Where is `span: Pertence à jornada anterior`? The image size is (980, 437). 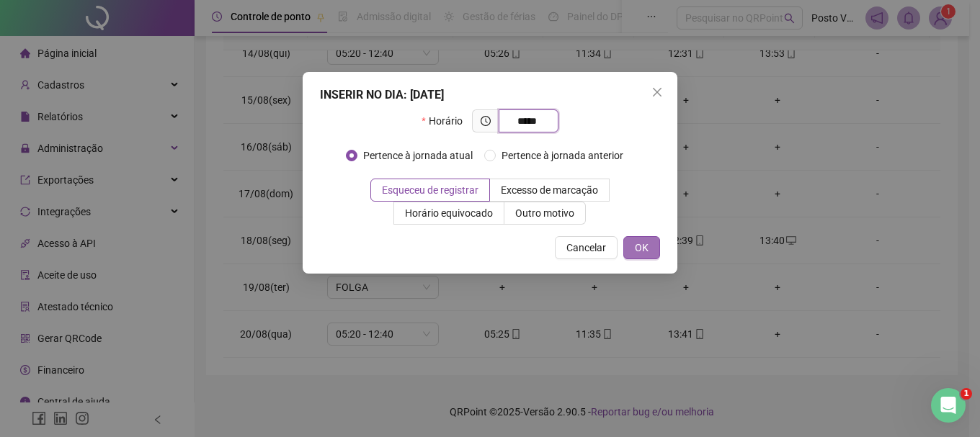 span: Pertence à jornada anterior is located at coordinates (562, 155).